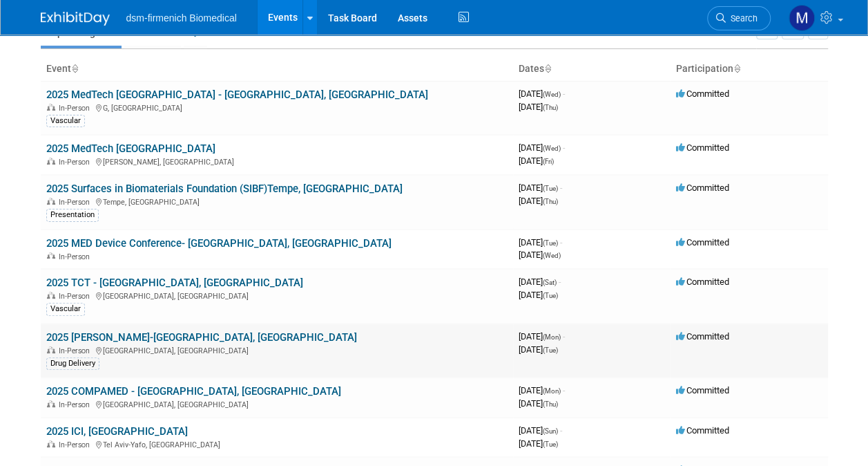 This screenshot has width=868, height=466. What do you see at coordinates (551, 431) in the screenshot?
I see `span: (Sun)` at bounding box center [551, 431].